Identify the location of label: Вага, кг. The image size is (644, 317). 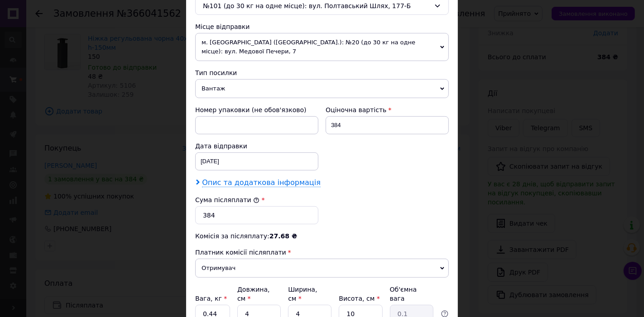
(211, 298).